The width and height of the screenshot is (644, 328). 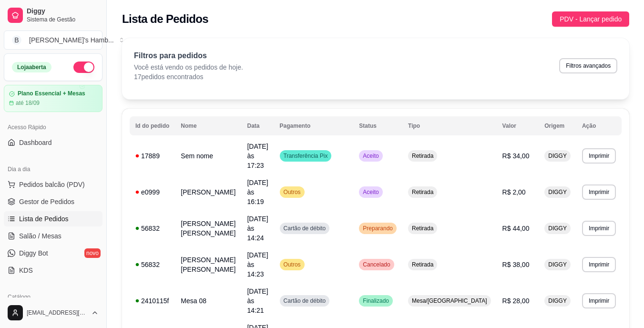 What do you see at coordinates (306, 156) in the screenshot?
I see `span: Transferência Pix` at bounding box center [306, 156].